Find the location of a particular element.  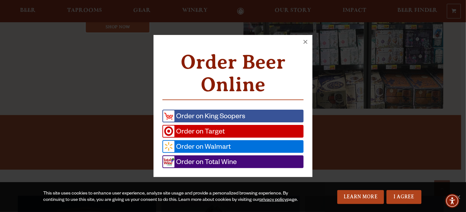

a: Order on King Soopers (opens in a new window) is located at coordinates (233, 116).